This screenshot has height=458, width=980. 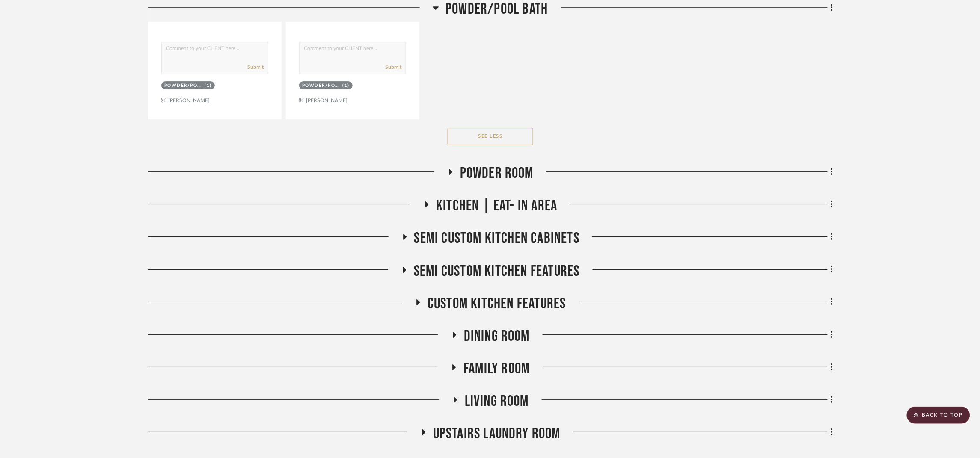 What do you see at coordinates (491, 136) in the screenshot?
I see `button: See Less` at bounding box center [491, 136].